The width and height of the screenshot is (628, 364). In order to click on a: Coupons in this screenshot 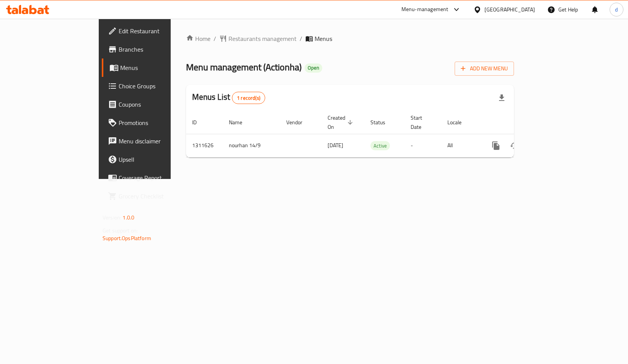, I will do `click(153, 104)`.